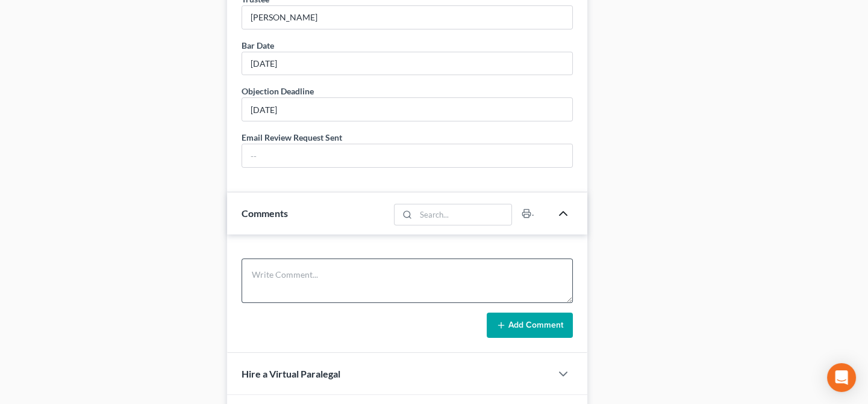 The image size is (868, 404). Describe the element at coordinates (291, 137) in the screenshot. I see `div: Email Review Request Sent` at that location.